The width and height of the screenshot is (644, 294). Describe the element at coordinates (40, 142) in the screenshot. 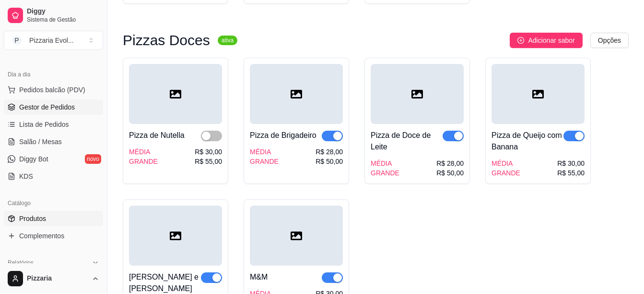

I see `span: Salão / Mesas` at that location.